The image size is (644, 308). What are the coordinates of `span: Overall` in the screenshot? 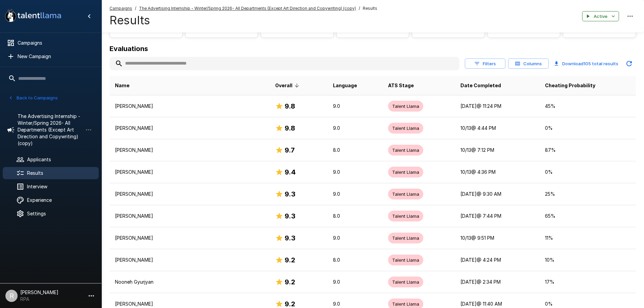 It's located at (288, 85).